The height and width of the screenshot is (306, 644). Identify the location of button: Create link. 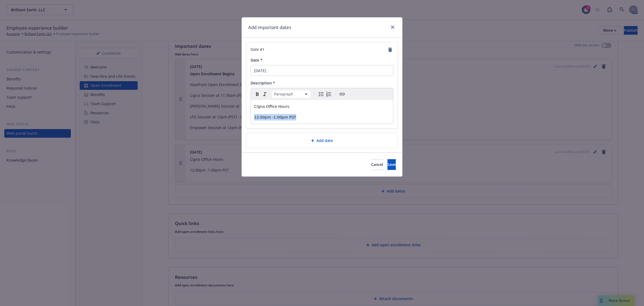
(342, 94).